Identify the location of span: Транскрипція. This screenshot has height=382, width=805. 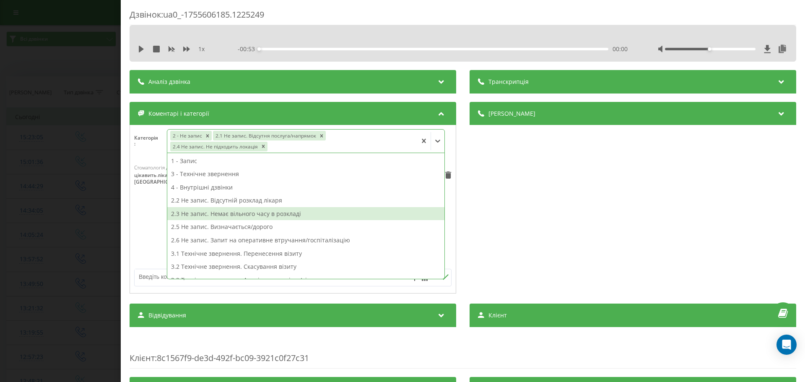
(509, 82).